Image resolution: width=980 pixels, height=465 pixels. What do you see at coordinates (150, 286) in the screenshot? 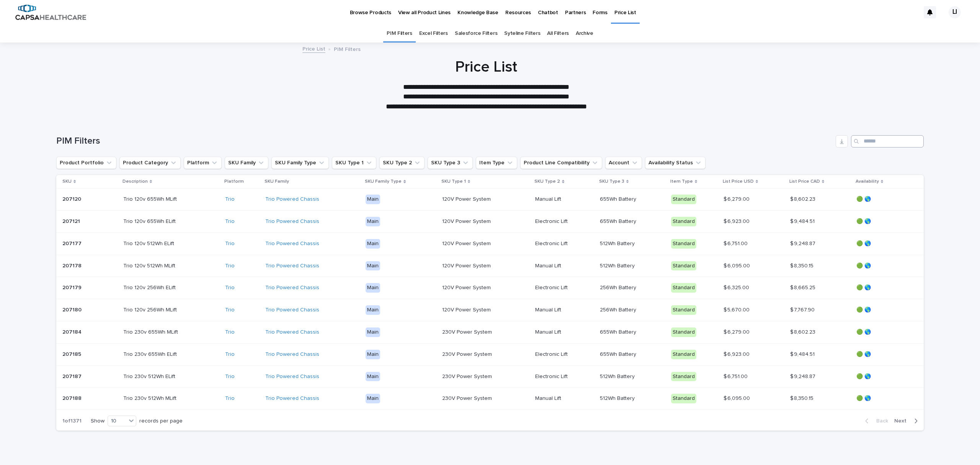
I see `p: Trio 120v 256Wh ELift` at bounding box center [150, 286].